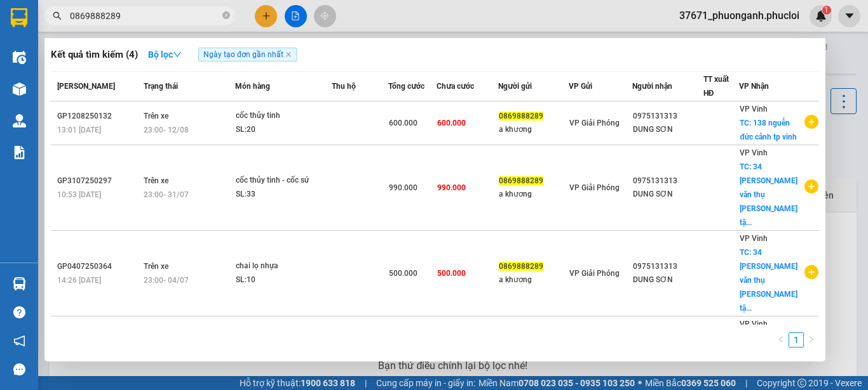 The width and height of the screenshot is (868, 390). I want to click on span: TC: 138 nguễn đức cảnh tp vinh, so click(768, 130).